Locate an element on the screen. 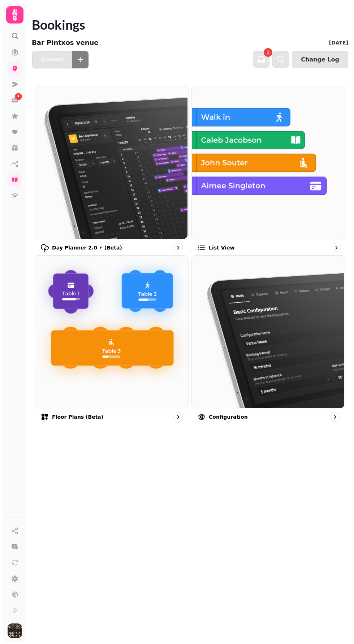  img: List view is located at coordinates (268, 163).